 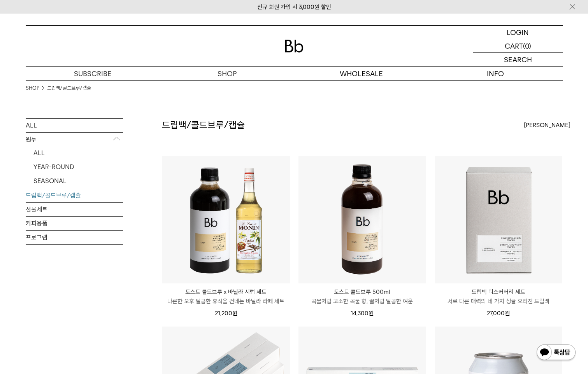 What do you see at coordinates (499, 293) in the screenshot?
I see `p: 드립백 디스커버리 세트` at bounding box center [499, 293].